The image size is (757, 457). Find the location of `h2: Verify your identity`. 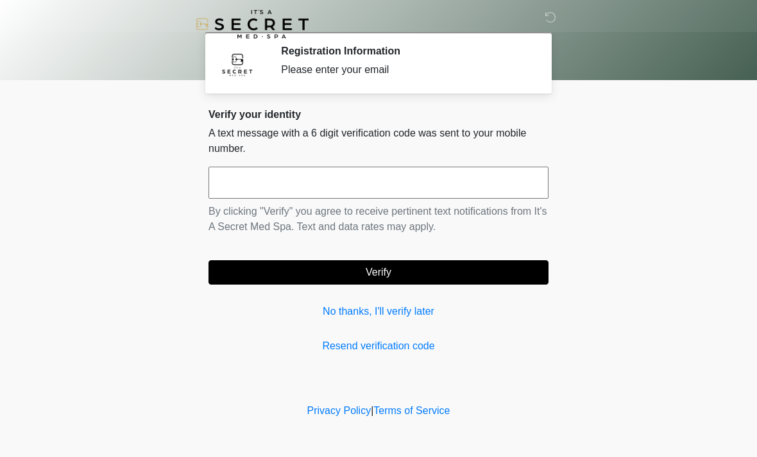

h2: Verify your identity is located at coordinates (378, 114).